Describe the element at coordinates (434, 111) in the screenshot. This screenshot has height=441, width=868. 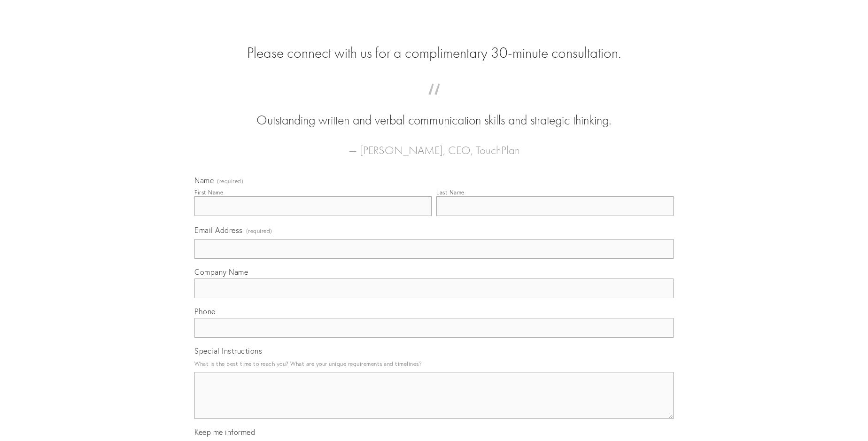
I see `blockquote: Outstanding written and verbal communication skills and strategic thinking.` at that location.